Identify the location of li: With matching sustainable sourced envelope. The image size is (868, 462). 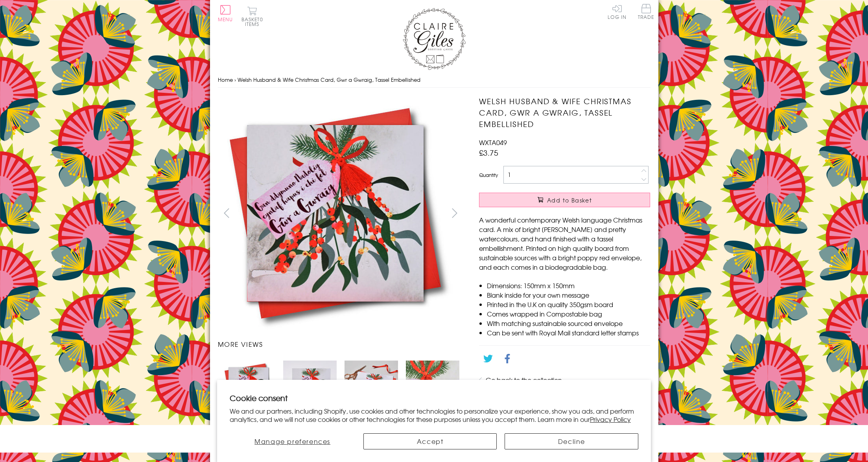
(568, 324).